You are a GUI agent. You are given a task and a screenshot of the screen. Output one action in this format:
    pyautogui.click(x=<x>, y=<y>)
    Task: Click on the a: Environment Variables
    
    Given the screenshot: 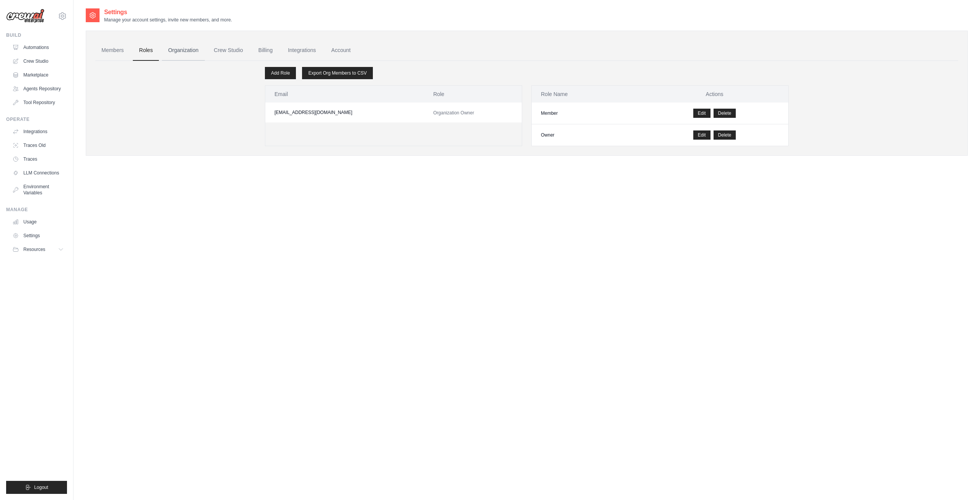 What is the action you would take?
    pyautogui.click(x=38, y=190)
    